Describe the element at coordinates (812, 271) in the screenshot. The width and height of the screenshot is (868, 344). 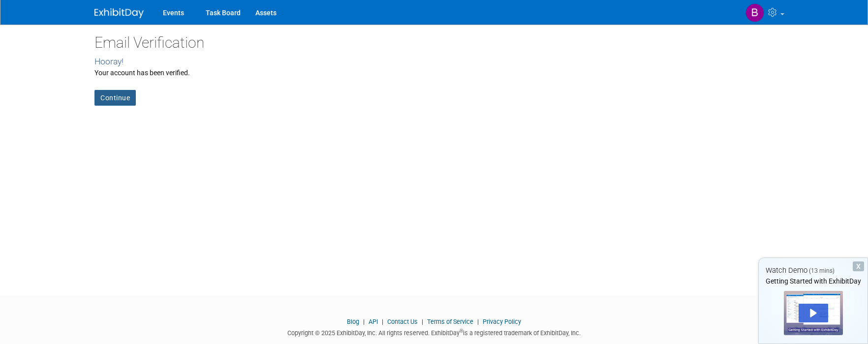
I see `div: Watch Demo` at that location.